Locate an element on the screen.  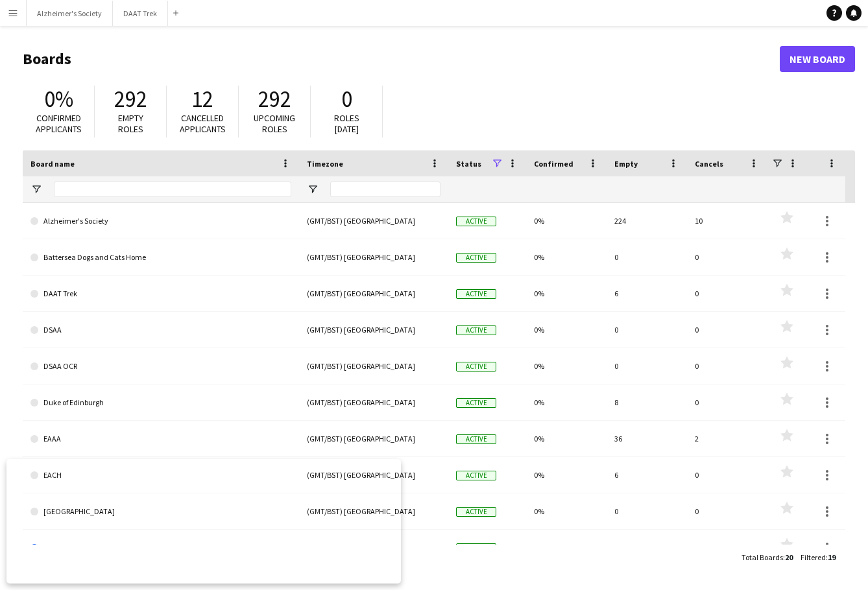
a: Alzheimer's Society is located at coordinates (161, 221).